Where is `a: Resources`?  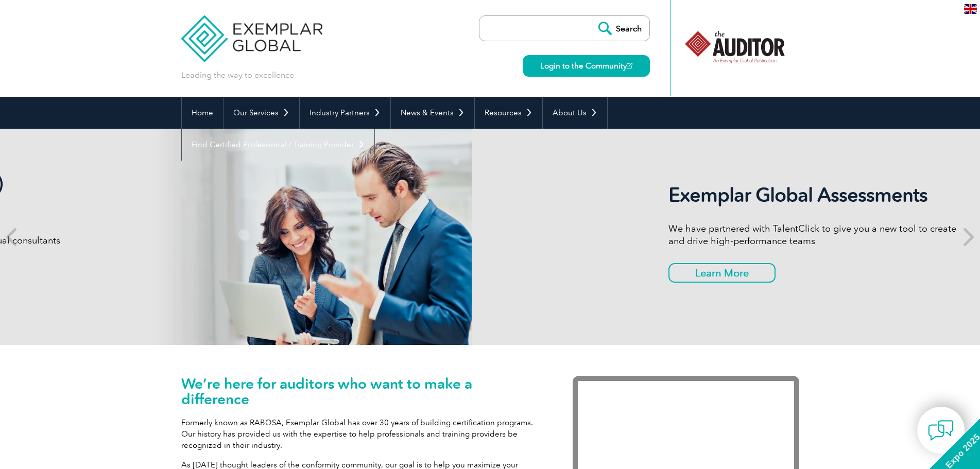 a: Resources is located at coordinates (508, 113).